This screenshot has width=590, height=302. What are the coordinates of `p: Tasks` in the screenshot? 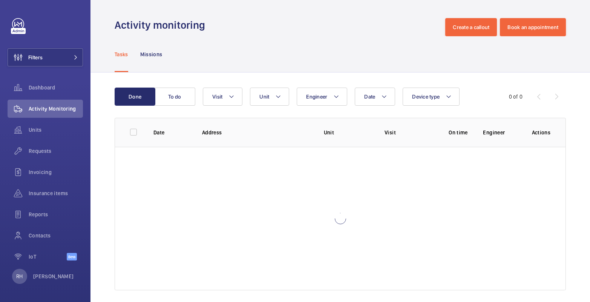 It's located at (121, 54).